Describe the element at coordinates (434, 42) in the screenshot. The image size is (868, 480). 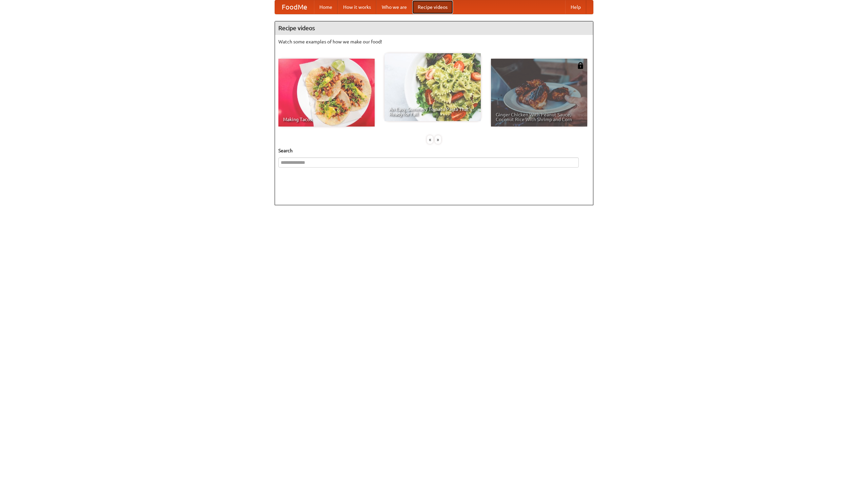
I see `p: Watch some examples of how we make our food!` at that location.